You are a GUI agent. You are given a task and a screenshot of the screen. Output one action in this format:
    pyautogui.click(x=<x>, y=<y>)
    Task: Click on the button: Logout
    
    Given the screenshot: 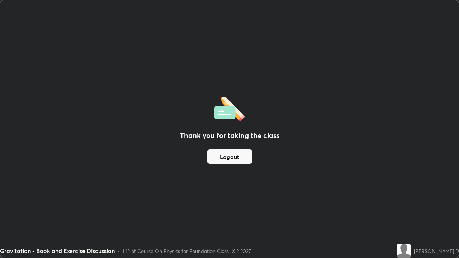 What is the action you would take?
    pyautogui.click(x=230, y=157)
    